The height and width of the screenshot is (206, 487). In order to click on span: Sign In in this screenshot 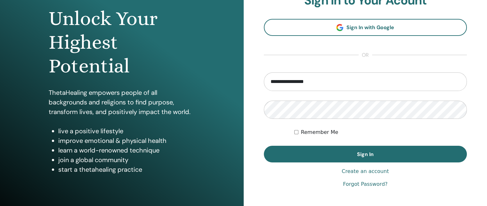, I will do `click(366, 154)`.